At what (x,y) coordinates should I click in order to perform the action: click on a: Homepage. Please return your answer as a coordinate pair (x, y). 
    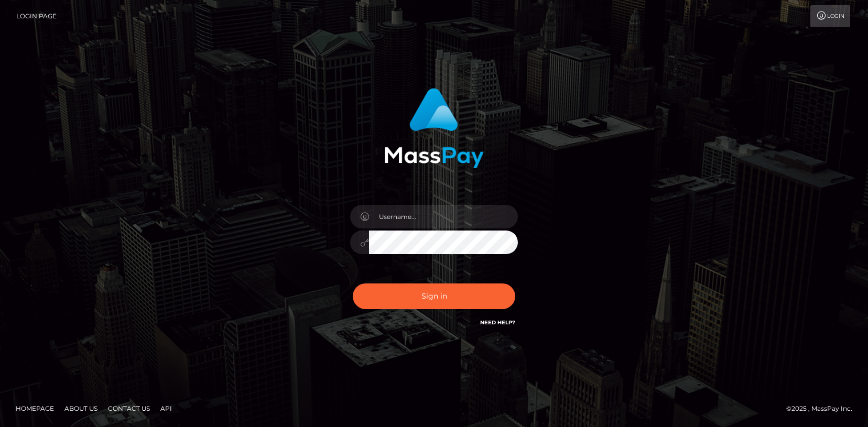
    Looking at the image, I should click on (35, 408).